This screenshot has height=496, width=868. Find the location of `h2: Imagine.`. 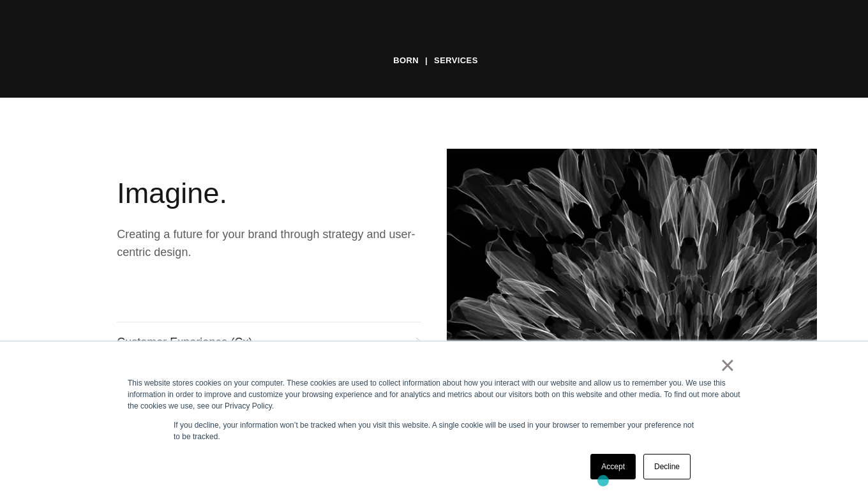

h2: Imagine. is located at coordinates (268, 193).